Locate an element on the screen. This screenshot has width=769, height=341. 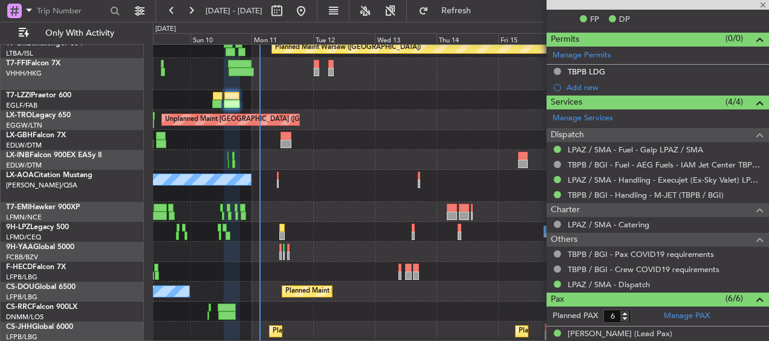
span: T7-FFI is located at coordinates (16, 63).